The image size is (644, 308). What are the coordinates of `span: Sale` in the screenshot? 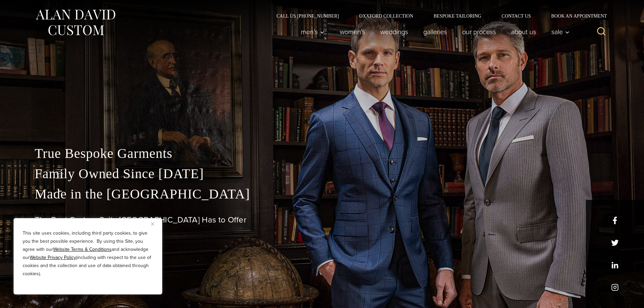 It's located at (560, 32).